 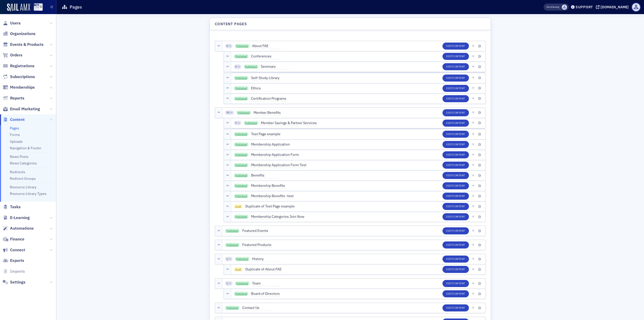 What do you see at coordinates (22, 229) in the screenshot?
I see `span: Automations` at bounding box center [22, 229].